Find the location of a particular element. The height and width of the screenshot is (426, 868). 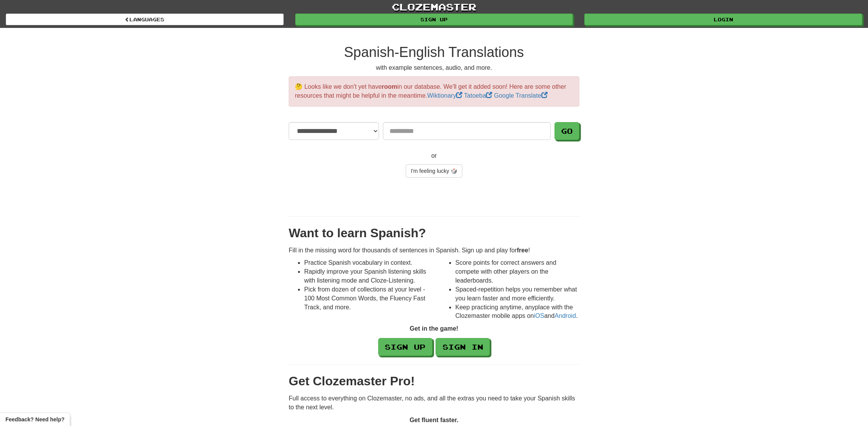

div: Want to learn Spanish? is located at coordinates (434, 233).